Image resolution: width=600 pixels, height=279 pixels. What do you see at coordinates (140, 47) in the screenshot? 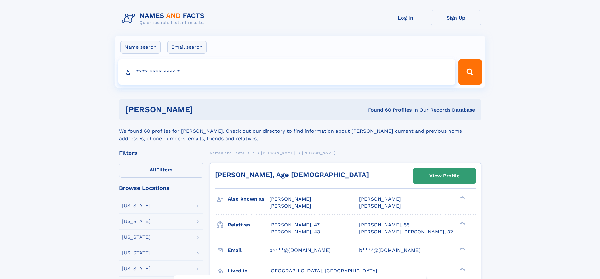
I see `label: Name search` at bounding box center [140, 47].